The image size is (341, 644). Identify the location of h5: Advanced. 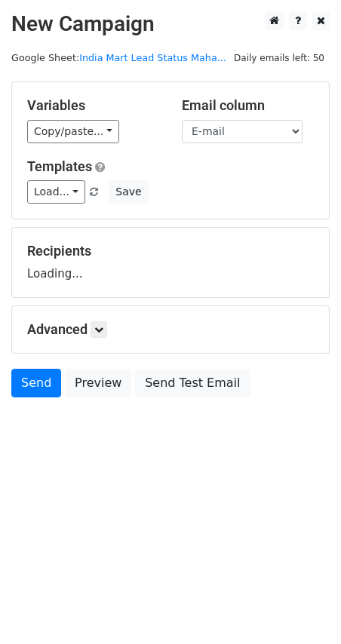
(170, 330).